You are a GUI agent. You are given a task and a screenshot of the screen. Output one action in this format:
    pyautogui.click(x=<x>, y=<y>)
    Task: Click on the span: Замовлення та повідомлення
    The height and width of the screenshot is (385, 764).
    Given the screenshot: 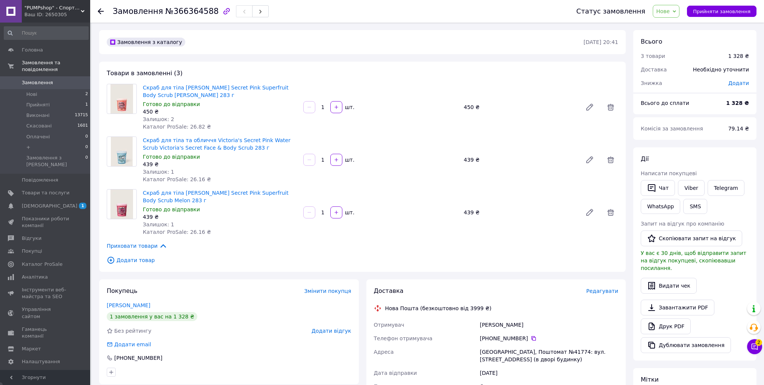 What is the action you would take?
    pyautogui.click(x=56, y=66)
    